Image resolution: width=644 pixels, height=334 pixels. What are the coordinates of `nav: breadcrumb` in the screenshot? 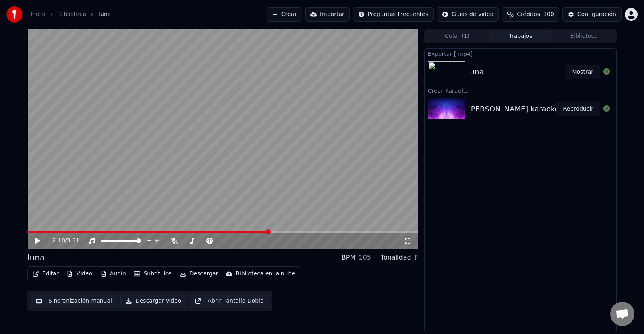 It's located at (70, 15).